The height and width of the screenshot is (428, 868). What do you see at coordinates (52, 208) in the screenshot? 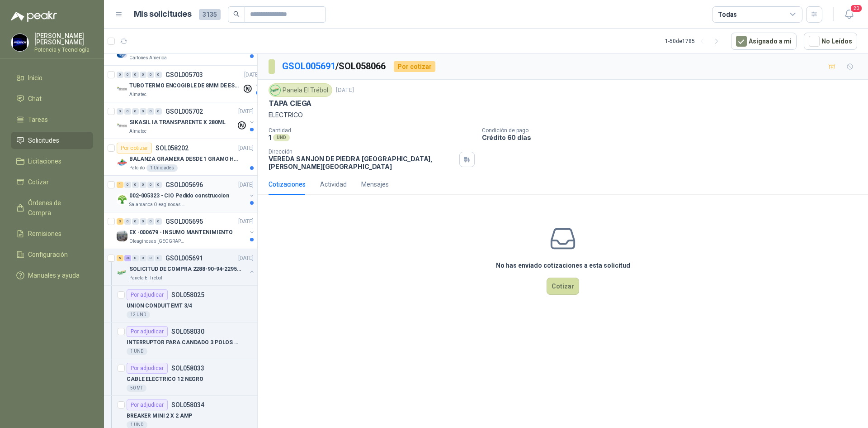
I see `a: Órdenes de Compra` at bounding box center [52, 208].